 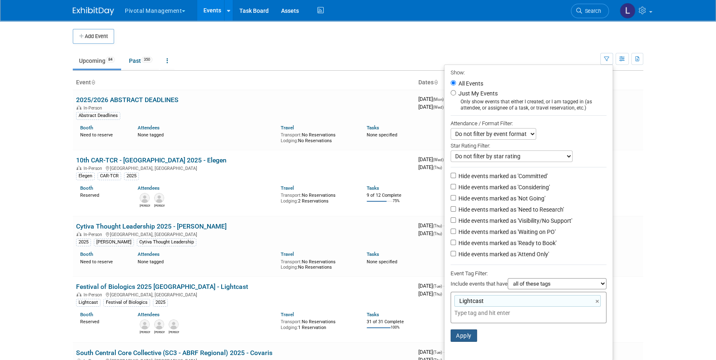 I want to click on img: In-Person Event, so click(x=79, y=295).